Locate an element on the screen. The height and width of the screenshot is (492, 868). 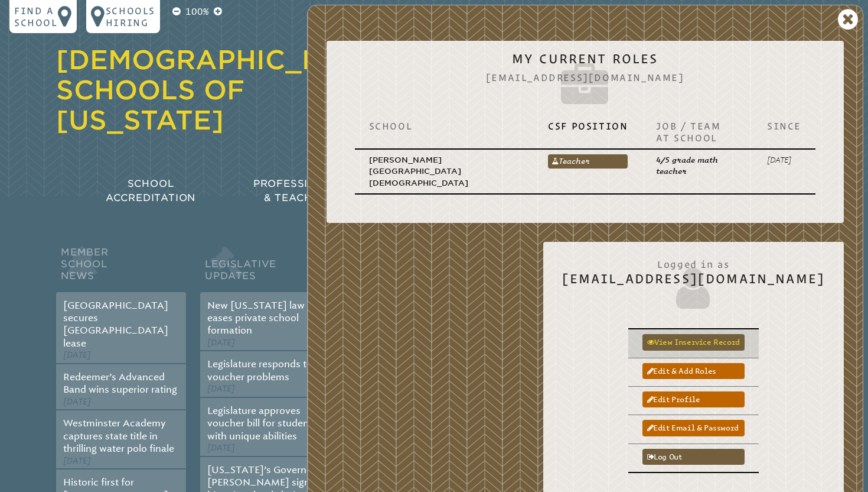
h2: Legislative Updates is located at coordinates (265, 268).